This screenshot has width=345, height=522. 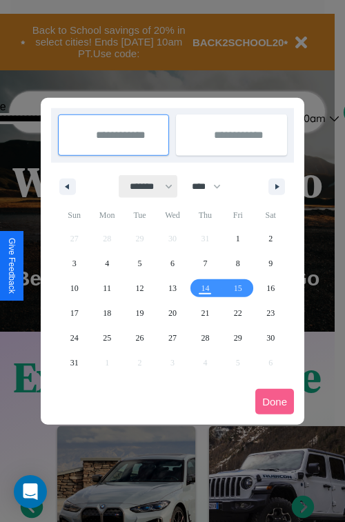 What do you see at coordinates (237, 313) in the screenshot?
I see `button: 22` at bounding box center [237, 313].